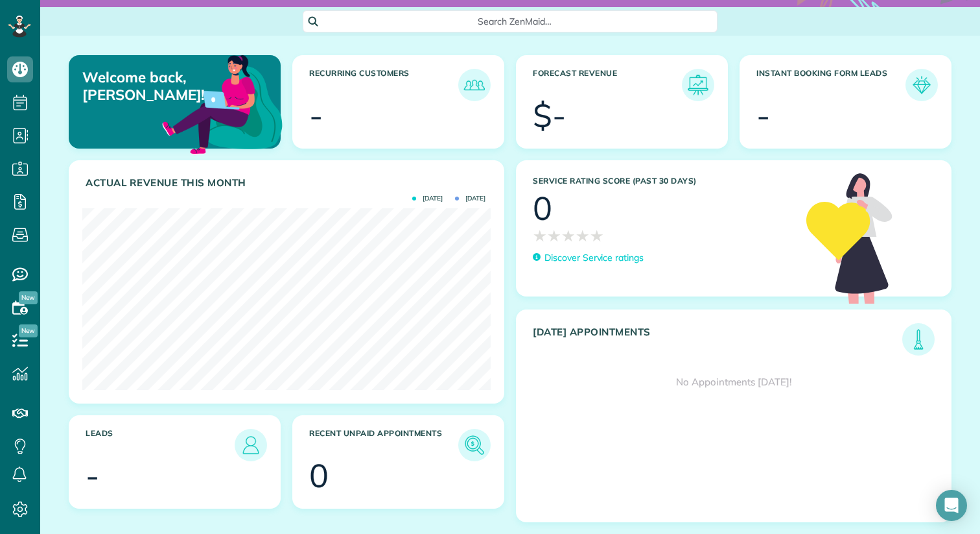 The image size is (980, 534). I want to click on h3: Recent unpaid appointments, so click(384, 445).